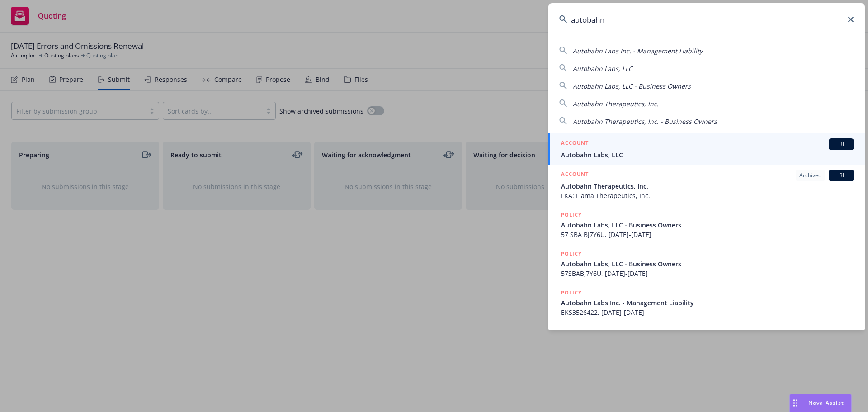  What do you see at coordinates (795, 404) in the screenshot?
I see `div: Drag to move` at bounding box center [795, 404].